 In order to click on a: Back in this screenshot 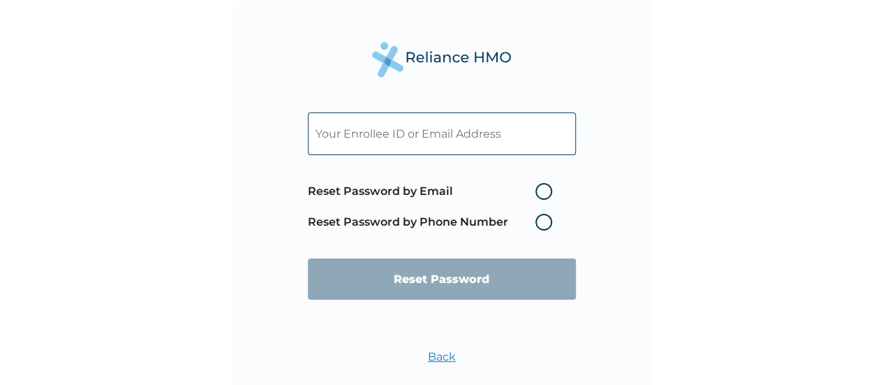, I will do `click(442, 356)`.